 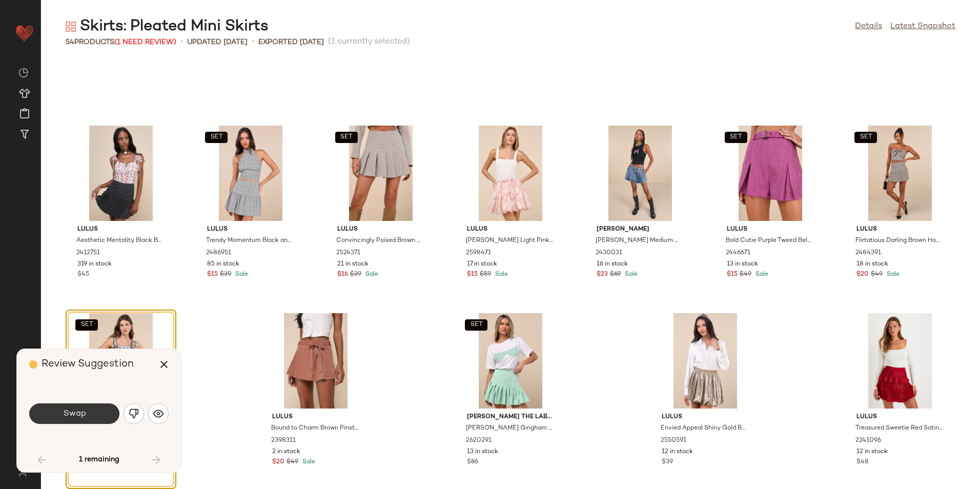 What do you see at coordinates (219, 253) in the screenshot?
I see `span: 2486951` at bounding box center [219, 253].